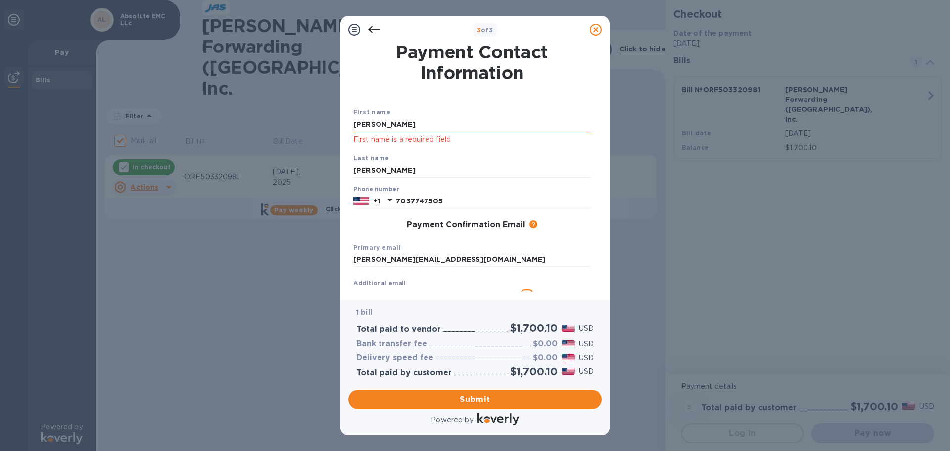 The image size is (950, 451). Describe the element at coordinates (376, 189) in the screenshot. I see `label: Phone number` at that location.